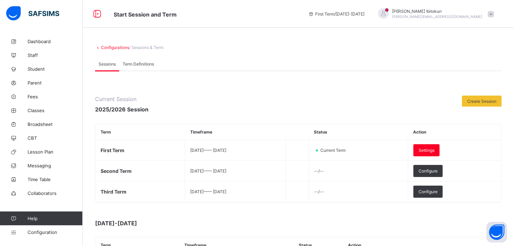  I want to click on th: Status, so click(359, 132).